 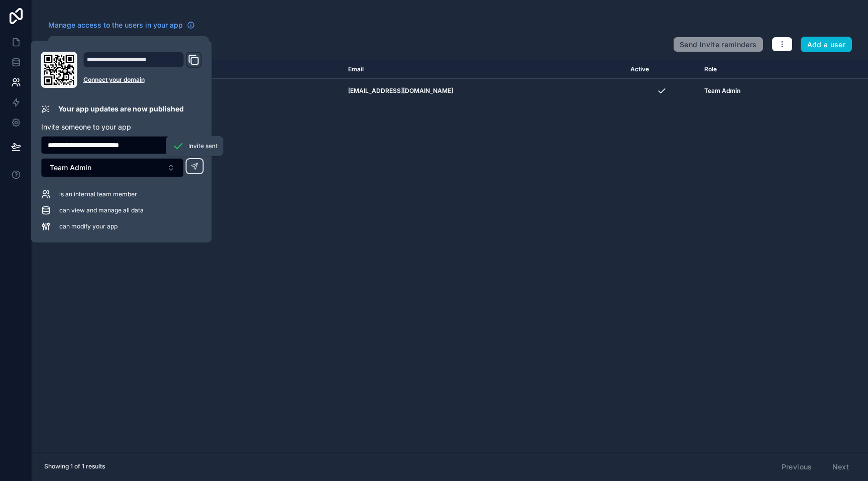 What do you see at coordinates (143, 70) in the screenshot?
I see `div: Domain and Custom Link` at bounding box center [143, 70].